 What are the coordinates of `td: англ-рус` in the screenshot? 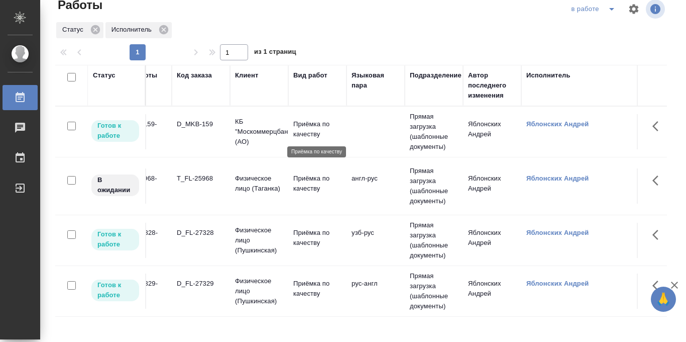 It's located at (376, 186).